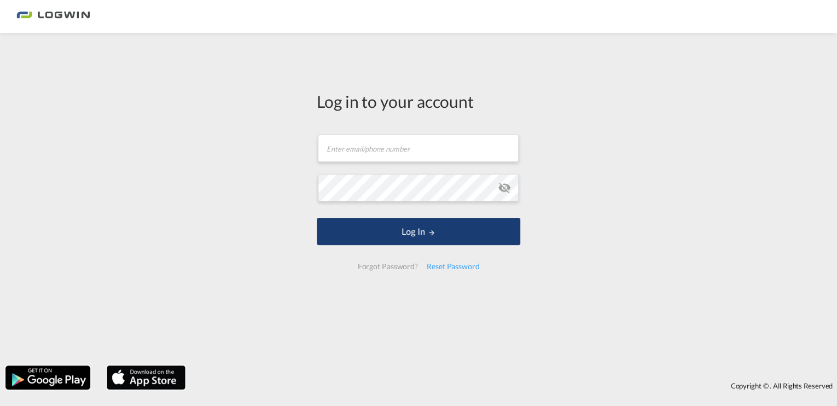  What do you see at coordinates (514, 386) in the screenshot?
I see `div: Copyright © . All Rights Reserved` at bounding box center [514, 386].